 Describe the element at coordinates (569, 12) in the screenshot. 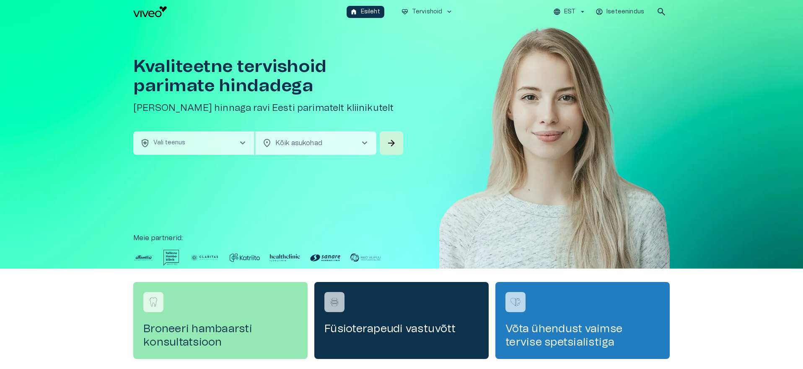

I see `p: EST` at that location.